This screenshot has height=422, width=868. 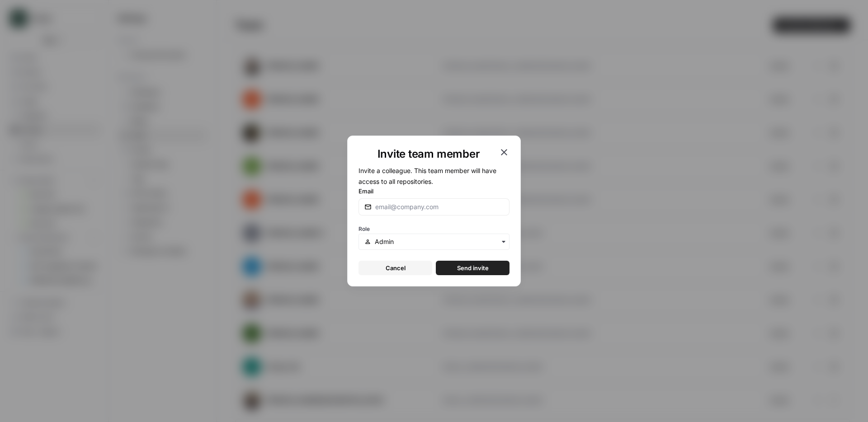 What do you see at coordinates (395, 268) in the screenshot?
I see `button: Cancel` at bounding box center [395, 268].